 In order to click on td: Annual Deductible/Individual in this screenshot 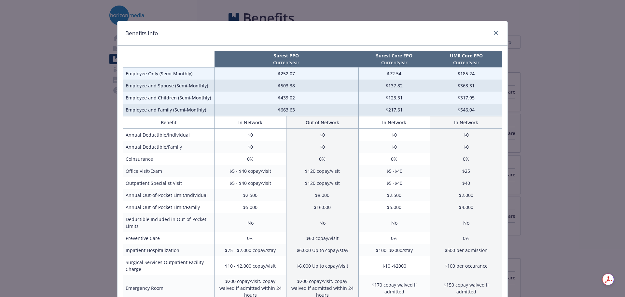, I will do `click(169, 135)`.